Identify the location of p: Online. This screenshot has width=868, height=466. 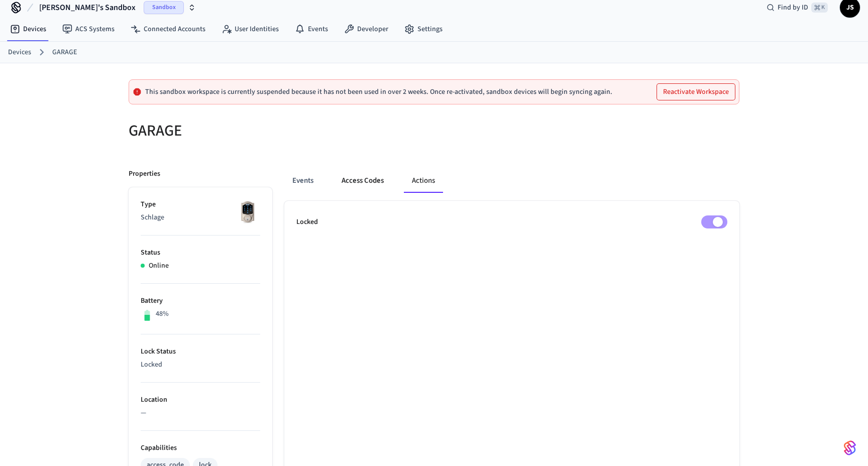
(158, 265).